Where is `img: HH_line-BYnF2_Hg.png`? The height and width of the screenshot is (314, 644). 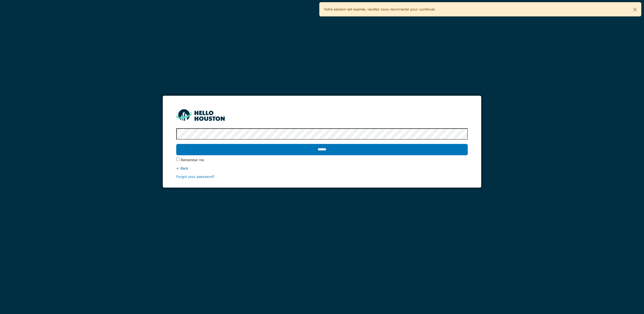
img: HH_line-BYnF2_Hg.png is located at coordinates (200, 115).